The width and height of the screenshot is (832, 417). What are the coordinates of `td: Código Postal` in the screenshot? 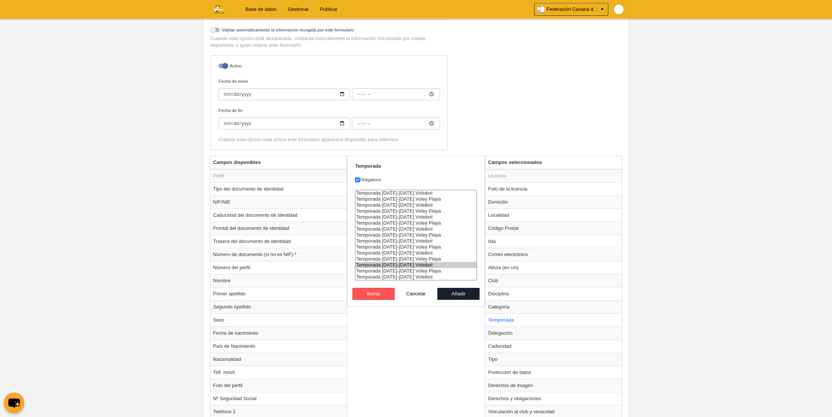 It's located at (554, 228).